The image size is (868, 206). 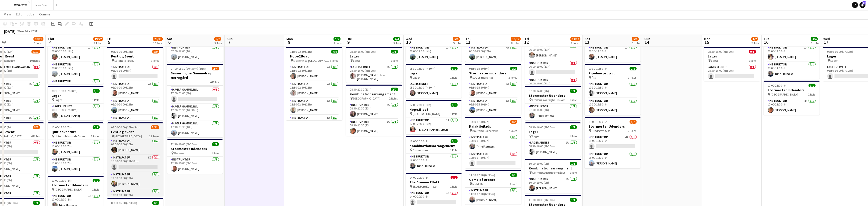 What do you see at coordinates (613, 143) in the screenshot?
I see `div: 13:00-19:00 (6h)1/2Stormester Udendørs Hindsgavl Slot2 RolesInstruktør4A0/113:00-19:00 (6h) Instr...` at bounding box center [613, 143].